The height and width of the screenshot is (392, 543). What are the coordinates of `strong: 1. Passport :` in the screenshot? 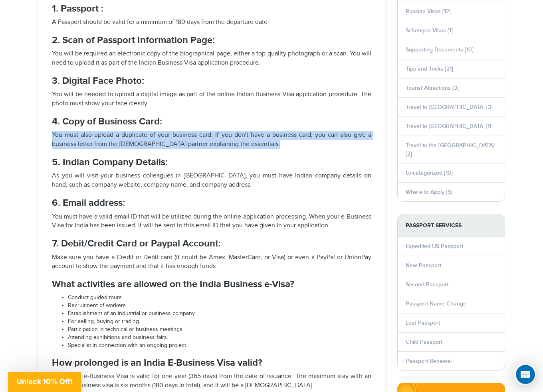 It's located at (78, 8).